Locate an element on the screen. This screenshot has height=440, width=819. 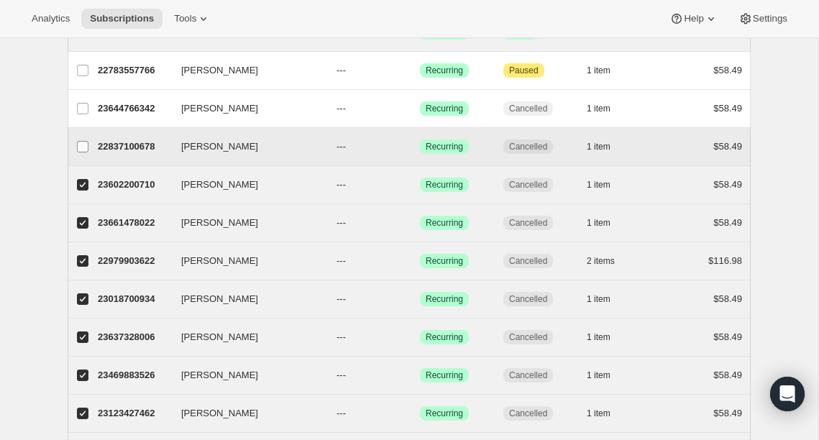
p: 23018700934 is located at coordinates (134, 299).